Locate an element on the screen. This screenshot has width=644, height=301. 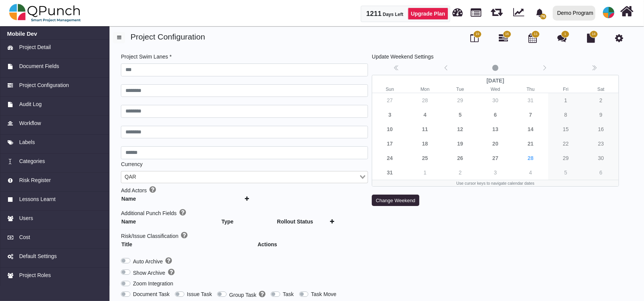
i: Home is located at coordinates (627, 11).